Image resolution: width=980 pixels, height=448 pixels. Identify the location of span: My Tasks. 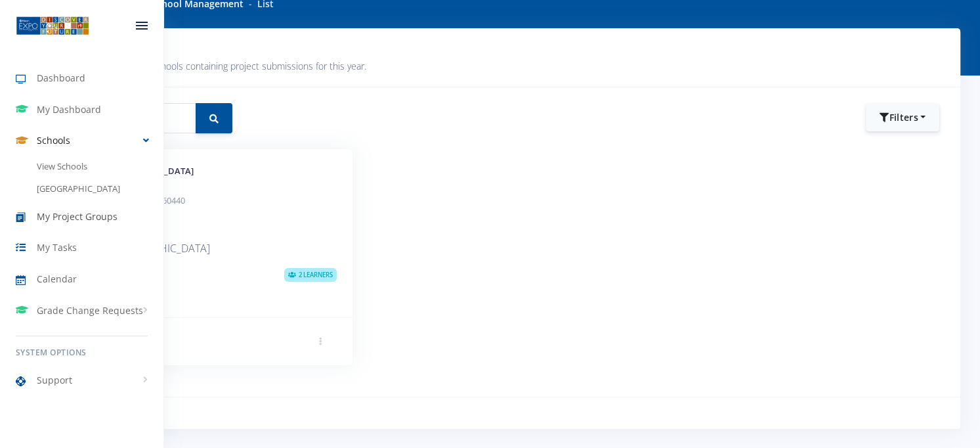
(57, 247).